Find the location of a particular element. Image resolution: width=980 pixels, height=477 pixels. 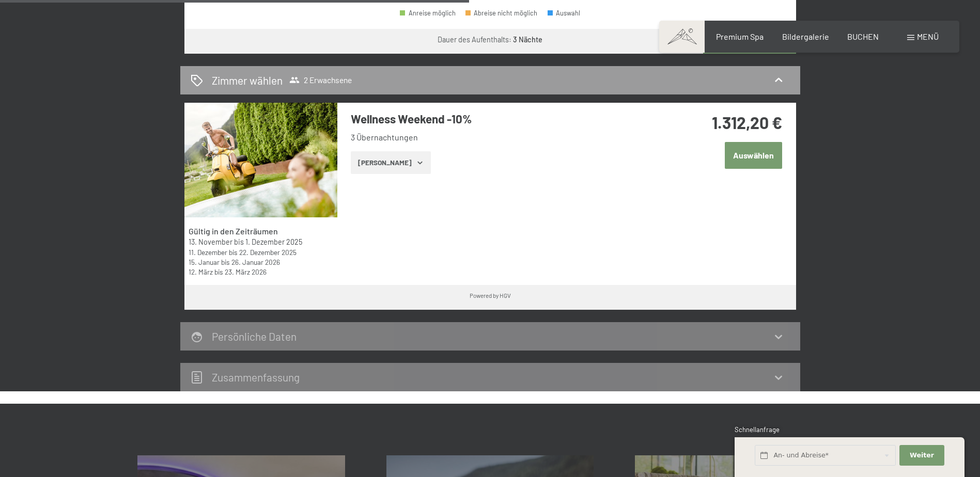

time: 23.03.2026 is located at coordinates (245, 272).